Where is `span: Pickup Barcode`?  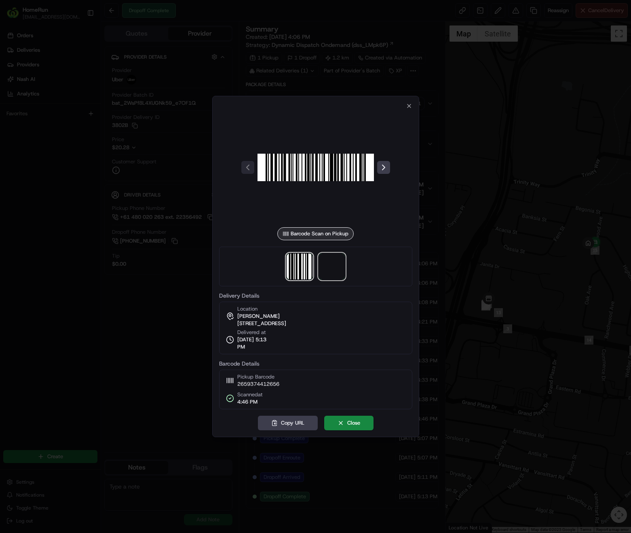
span: Pickup Barcode is located at coordinates (258, 377).